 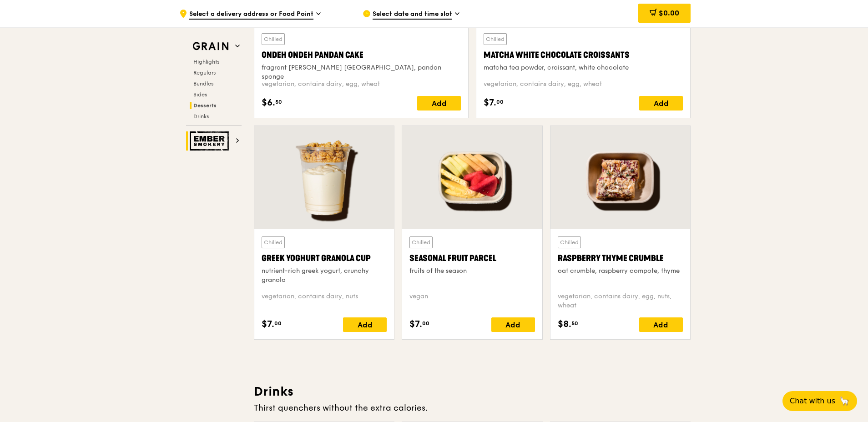 I want to click on div: vegan, so click(x=472, y=301).